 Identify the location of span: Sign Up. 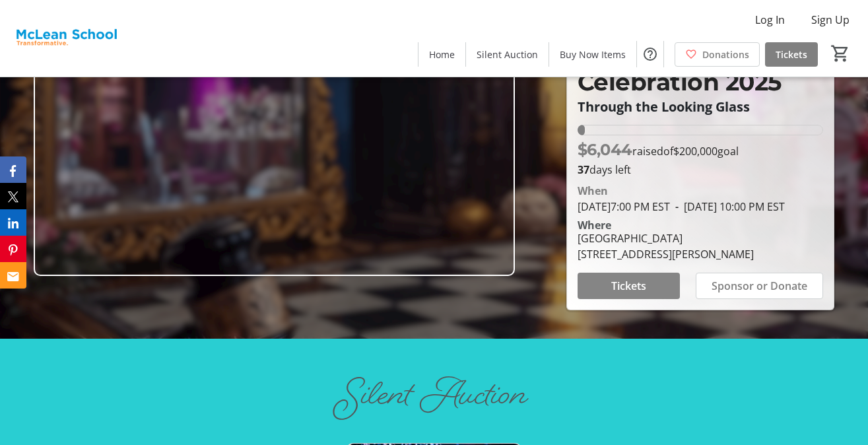
(831, 20).